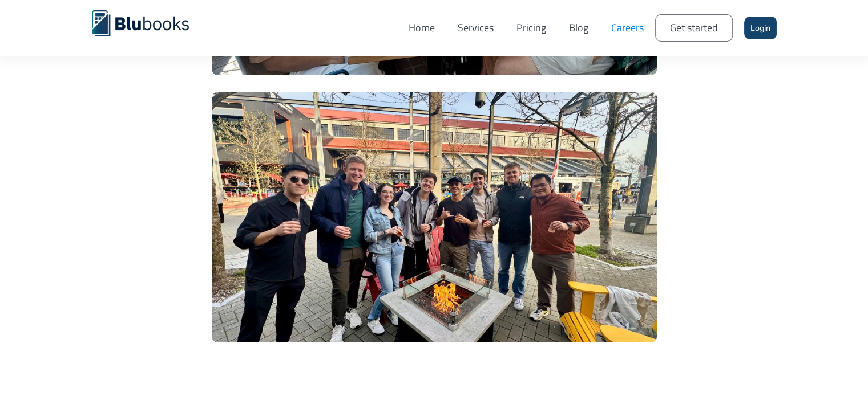 This screenshot has width=868, height=396. Describe the element at coordinates (579, 28) in the screenshot. I see `a: Blog` at that location.